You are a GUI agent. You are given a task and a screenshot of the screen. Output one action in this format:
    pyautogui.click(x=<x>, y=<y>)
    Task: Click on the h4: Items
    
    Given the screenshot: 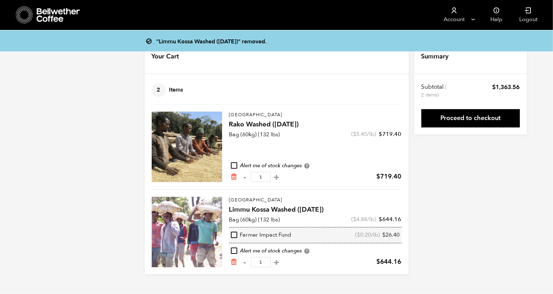 What is the action you would take?
    pyautogui.click(x=167, y=90)
    